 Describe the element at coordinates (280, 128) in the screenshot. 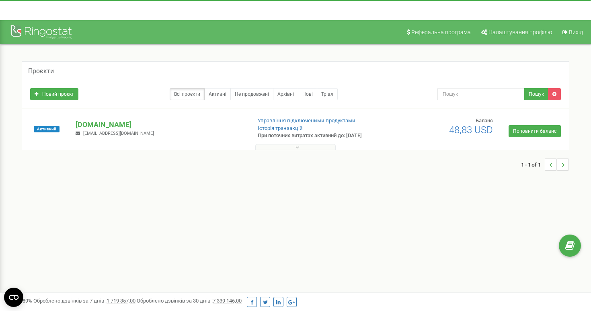

I see `a: Історія транзакцій` at that location.